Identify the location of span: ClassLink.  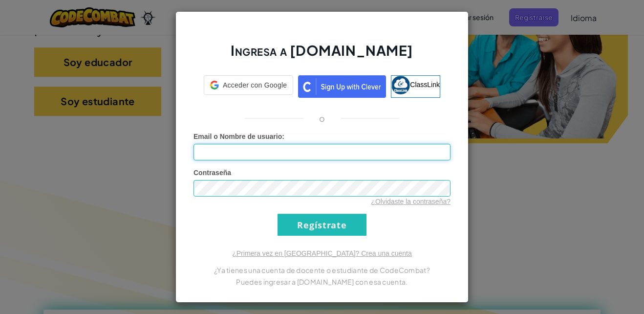
(425, 85).